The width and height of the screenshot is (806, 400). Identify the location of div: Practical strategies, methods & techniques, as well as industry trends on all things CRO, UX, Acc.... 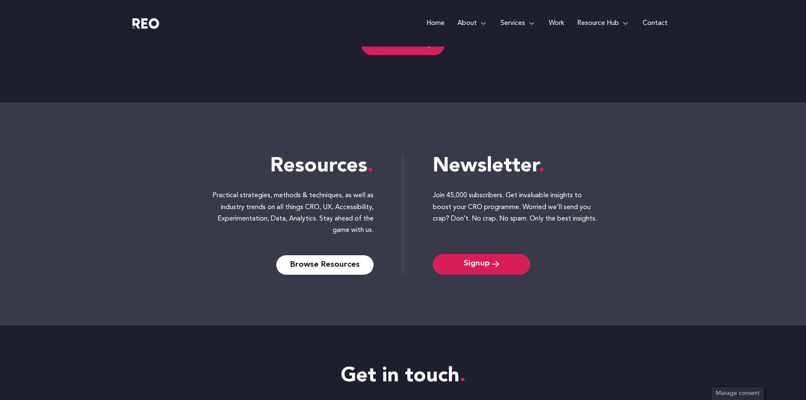
(253, 213).